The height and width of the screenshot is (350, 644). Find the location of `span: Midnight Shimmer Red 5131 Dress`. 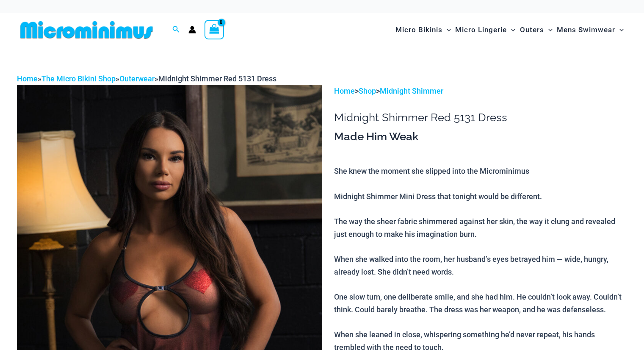

span: Midnight Shimmer Red 5131 Dress is located at coordinates (217, 79).